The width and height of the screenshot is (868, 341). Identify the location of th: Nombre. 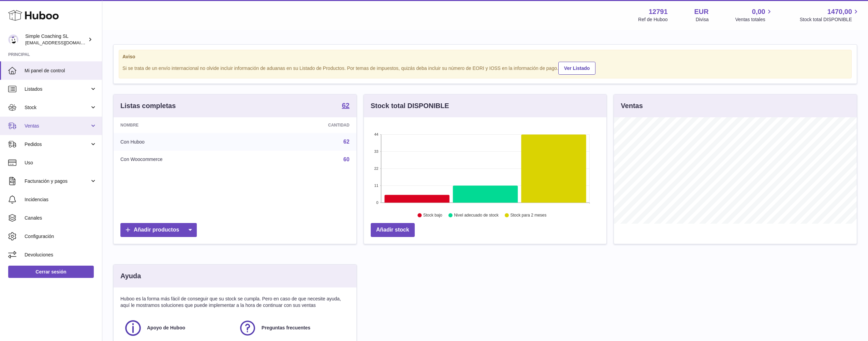
(188, 125).